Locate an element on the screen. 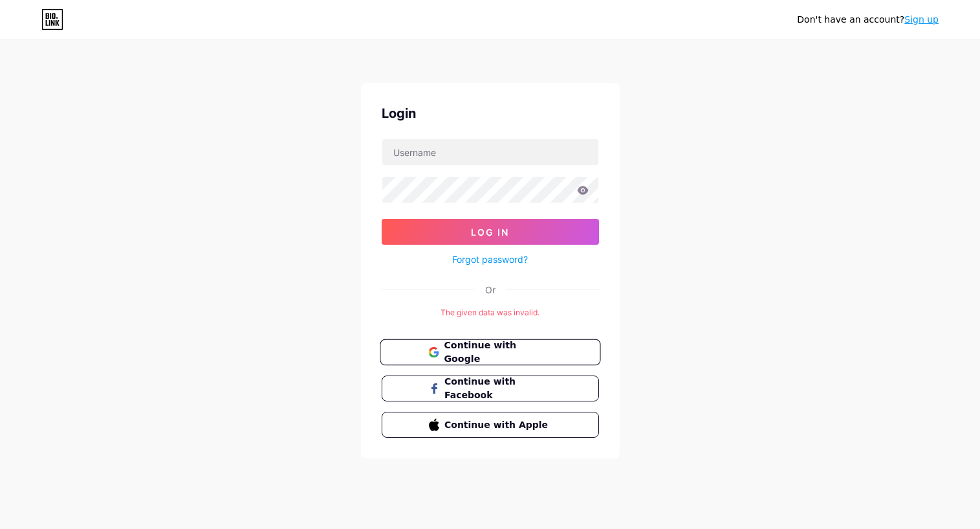 Image resolution: width=980 pixels, height=529 pixels. a: Forgot password? is located at coordinates (490, 259).